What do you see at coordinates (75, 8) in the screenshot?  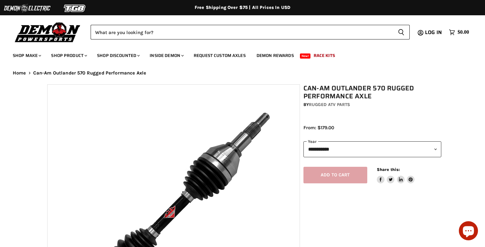 I see `img: TGB Logo 2` at bounding box center [75, 8].